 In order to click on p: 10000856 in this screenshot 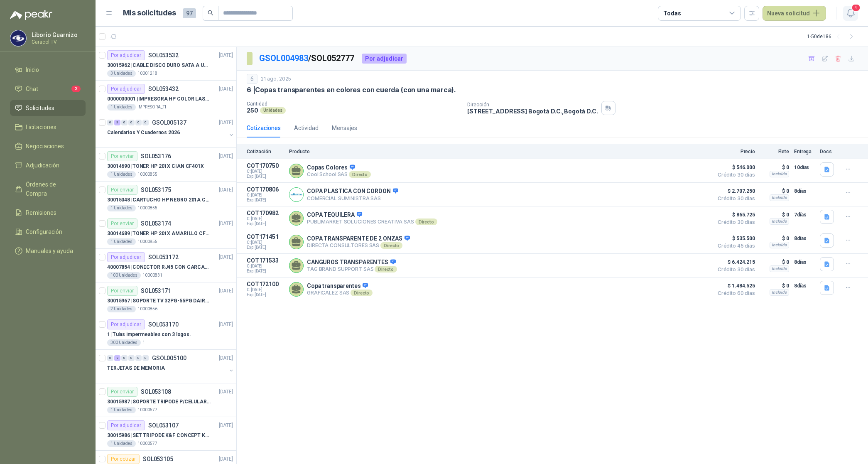, I will do `click(147, 309)`.